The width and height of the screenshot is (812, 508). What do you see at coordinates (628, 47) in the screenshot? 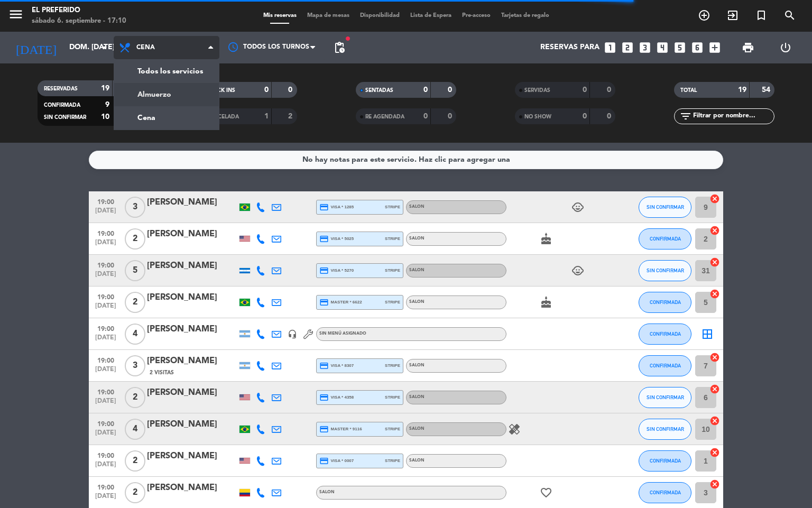
I see `i: looks_two` at bounding box center [628, 47].